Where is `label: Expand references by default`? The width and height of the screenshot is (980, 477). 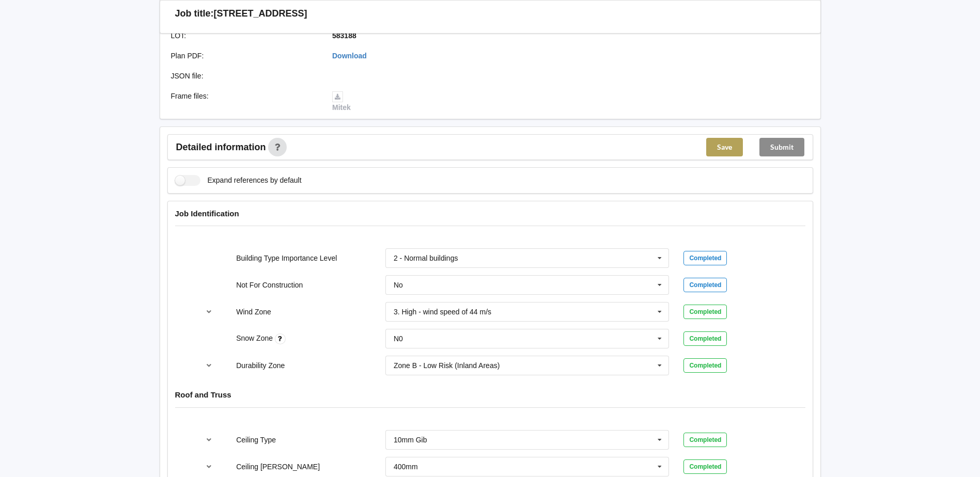
label: Expand references by default is located at coordinates (238, 180).